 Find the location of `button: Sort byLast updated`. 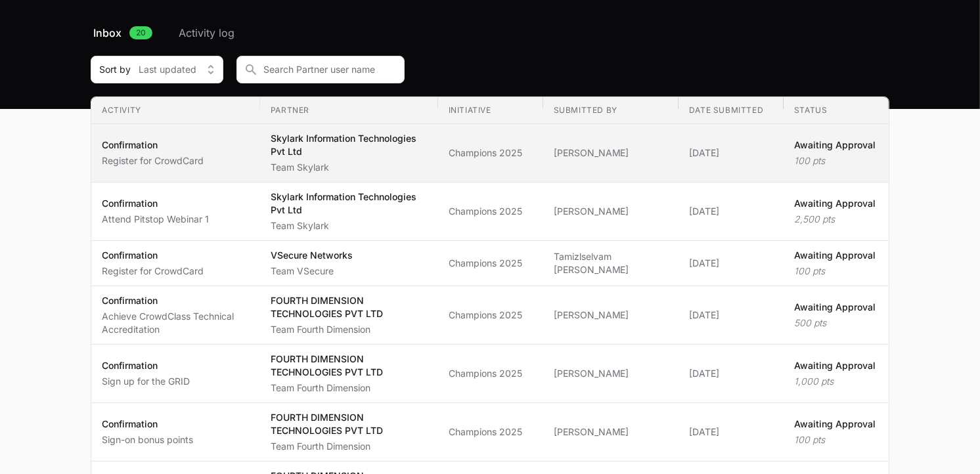

button: Sort byLast updated is located at coordinates (157, 69).